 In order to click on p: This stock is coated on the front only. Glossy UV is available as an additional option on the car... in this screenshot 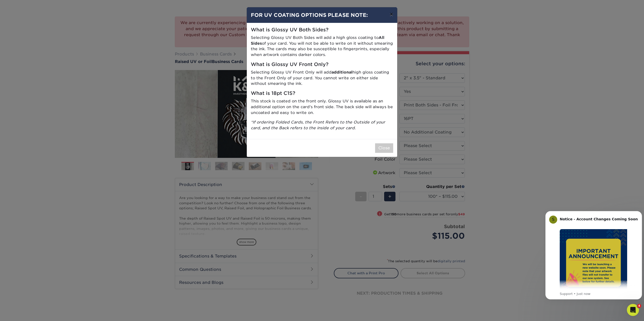, I will do `click(322, 107)`.